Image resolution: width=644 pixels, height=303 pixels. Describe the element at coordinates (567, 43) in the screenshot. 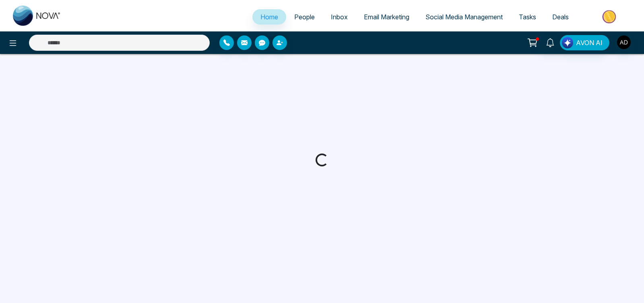

I see `img: Lead Flow` at that location.